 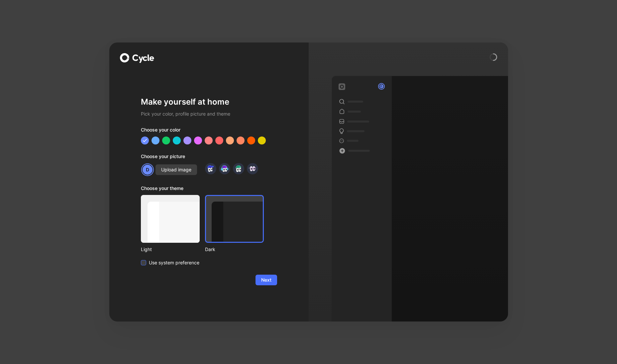 What do you see at coordinates (202, 190) in the screenshot?
I see `div: Choose your theme` at bounding box center [202, 190].